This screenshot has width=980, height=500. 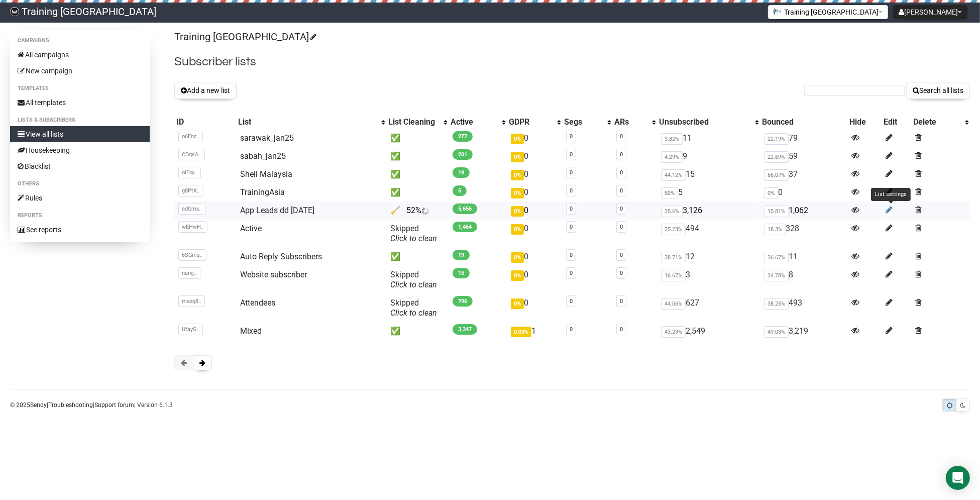 I want to click on a: Rules, so click(x=80, y=198).